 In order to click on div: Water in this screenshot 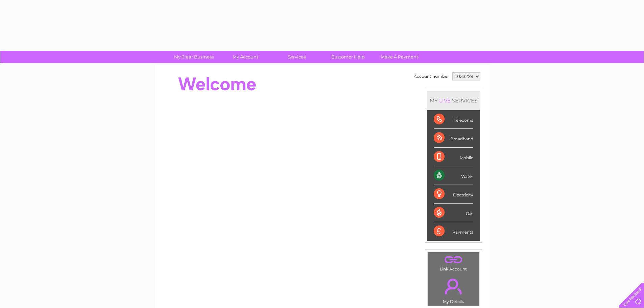, I will do `click(453, 175)`.